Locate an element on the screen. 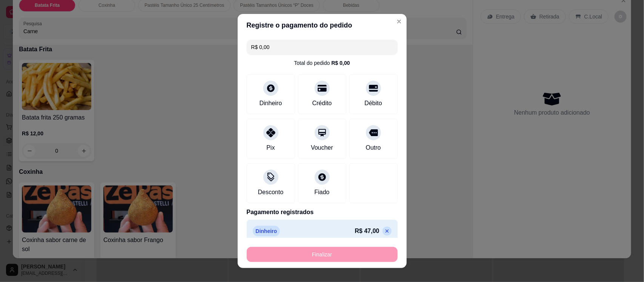 The height and width of the screenshot is (282, 644). div: R$ 0,00 is located at coordinates (340, 63).